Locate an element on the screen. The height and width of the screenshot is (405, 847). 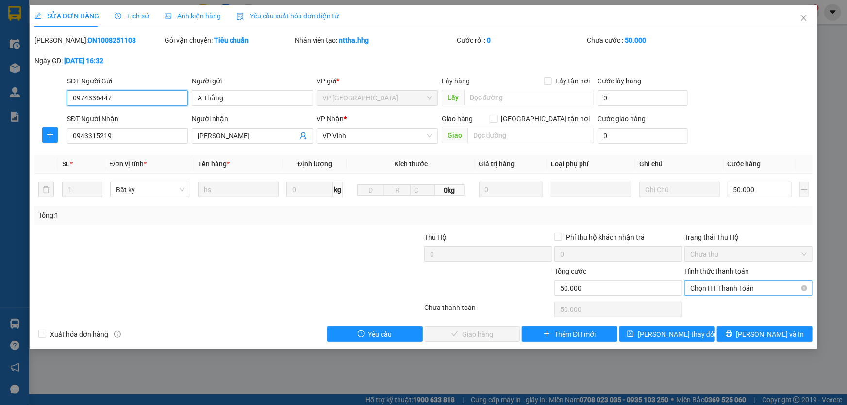
span: clock-circle is located at coordinates (118, 16).